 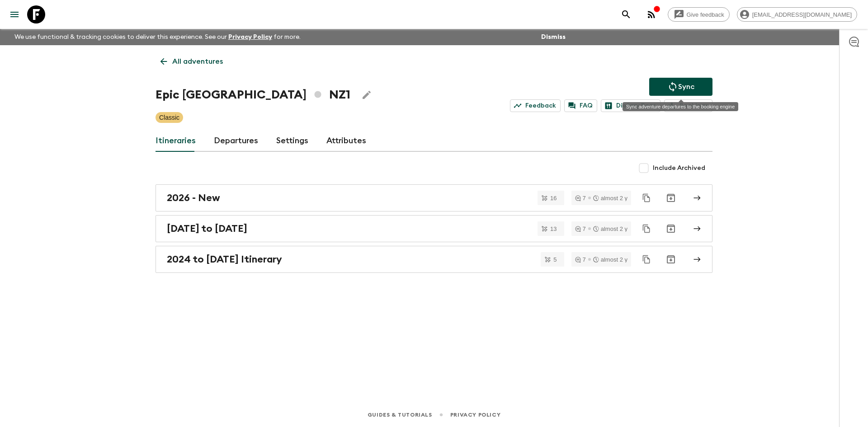 I want to click on span: Include Archived, so click(x=678, y=168).